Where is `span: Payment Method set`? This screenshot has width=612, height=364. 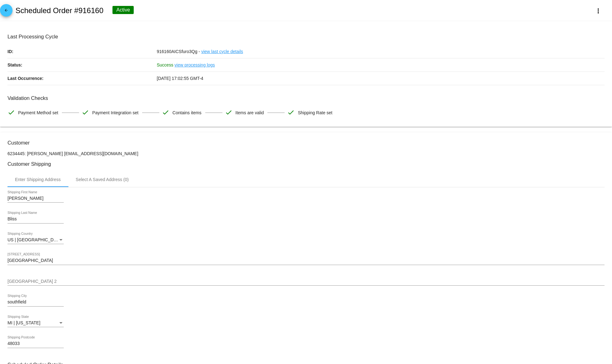
span: Payment Method set is located at coordinates (38, 113).